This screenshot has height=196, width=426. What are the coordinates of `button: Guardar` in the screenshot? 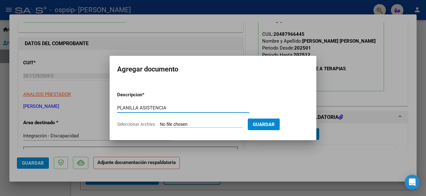 It's located at (263, 124).